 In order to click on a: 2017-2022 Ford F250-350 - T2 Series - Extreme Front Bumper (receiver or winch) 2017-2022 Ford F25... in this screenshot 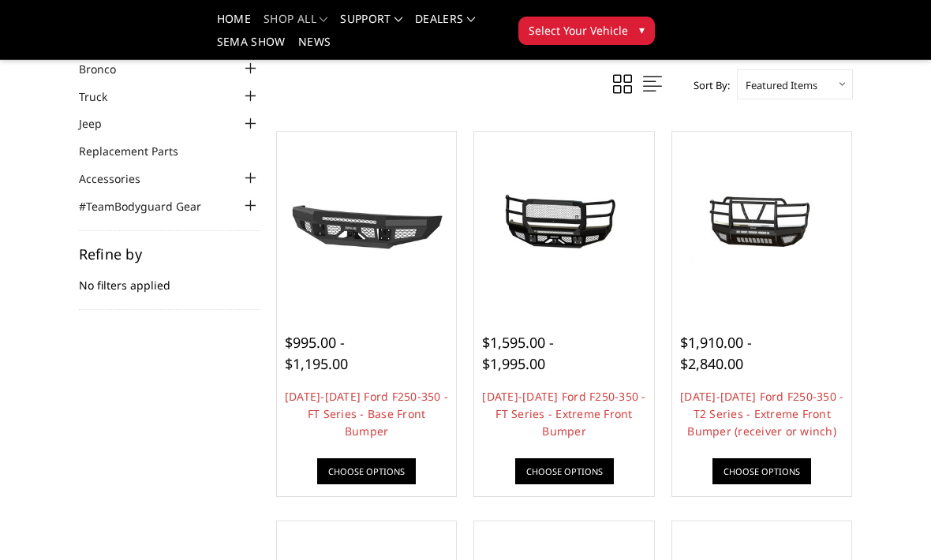, I will do `click(762, 222)`.